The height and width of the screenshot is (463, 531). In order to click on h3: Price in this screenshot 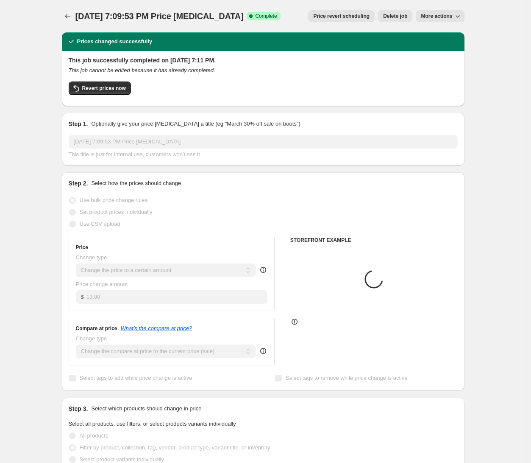, I will do `click(82, 247)`.